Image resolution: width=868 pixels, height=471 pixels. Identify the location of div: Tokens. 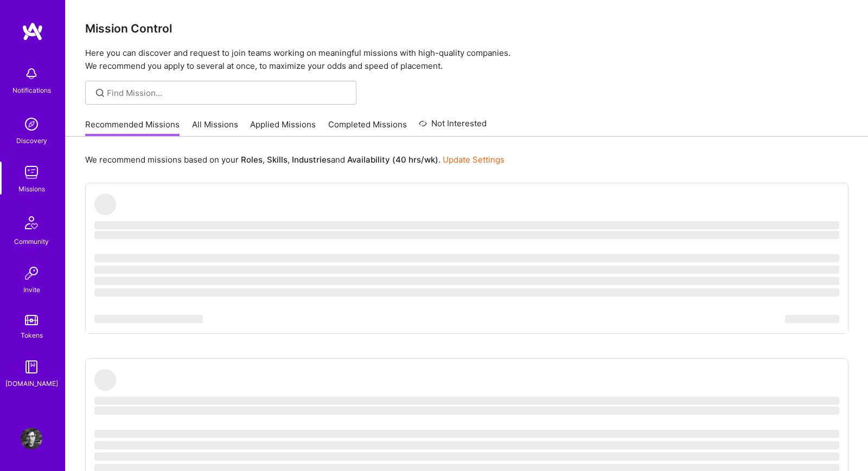
(31, 335).